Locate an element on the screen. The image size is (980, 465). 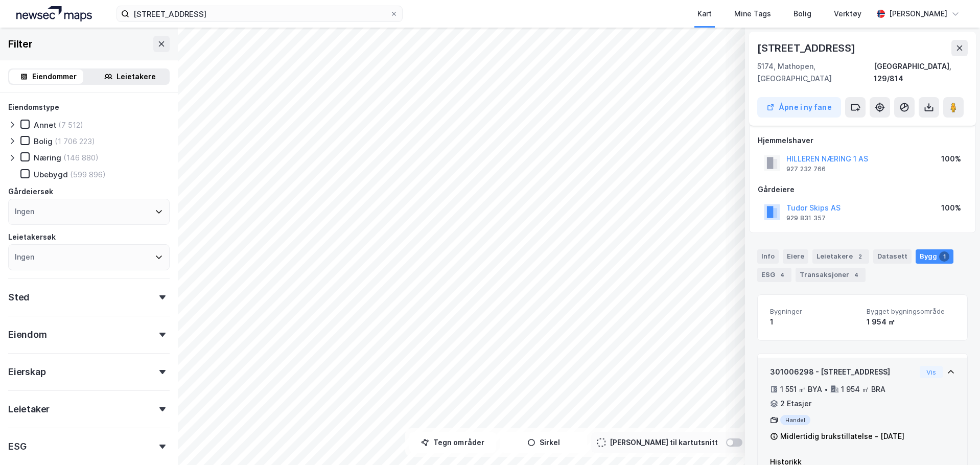
div: 1 954 ㎡ BRA is located at coordinates (863, 390).